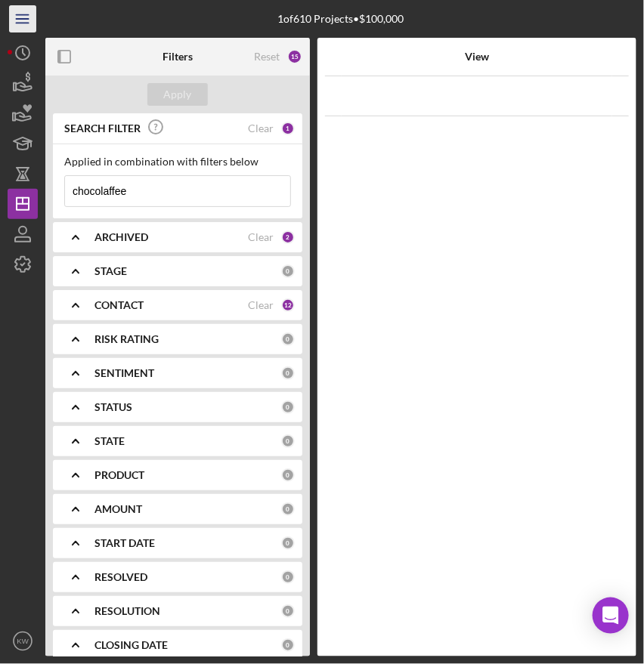  What do you see at coordinates (22, 641) in the screenshot?
I see `text: KW` at bounding box center [22, 641].